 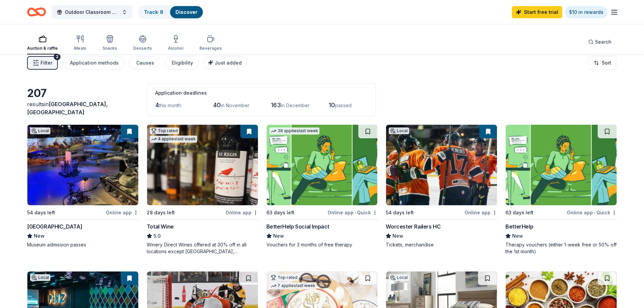 What do you see at coordinates (42, 43) in the screenshot?
I see `button: Auction & raffle` at bounding box center [42, 43].